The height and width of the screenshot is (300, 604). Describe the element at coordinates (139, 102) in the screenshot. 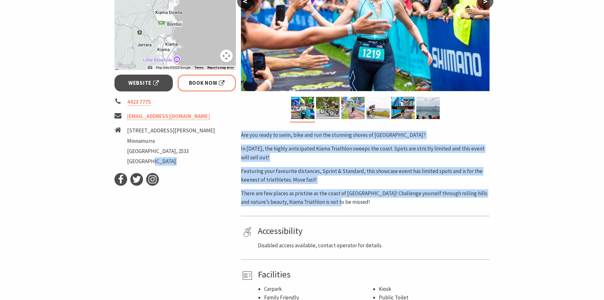

I see `a: 4423 7775` at that location.